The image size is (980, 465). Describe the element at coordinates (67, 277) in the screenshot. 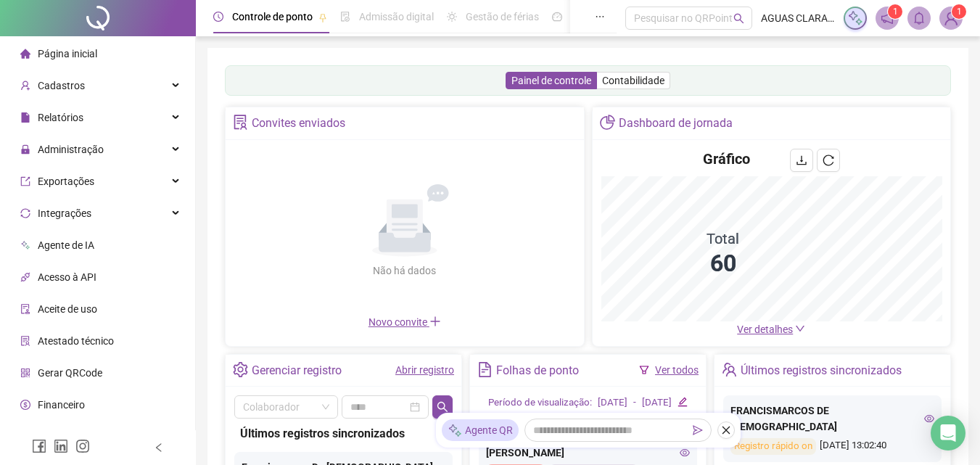

I see `span: Acesso à API` at that location.